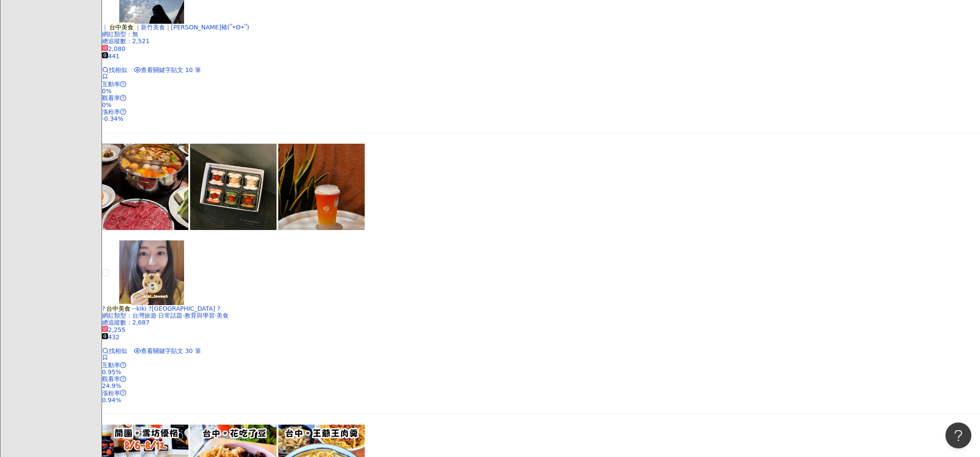 The width and height of the screenshot is (980, 457). Describe the element at coordinates (541, 400) in the screenshot. I see `div: 0.94%` at that location.